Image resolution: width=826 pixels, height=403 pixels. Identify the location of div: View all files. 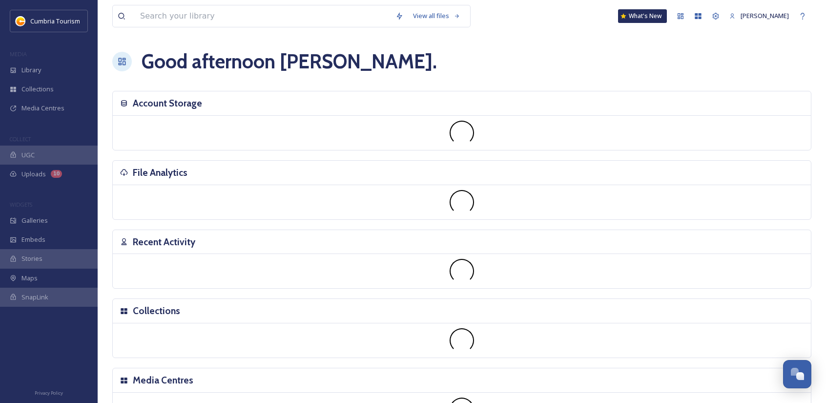
(437, 16).